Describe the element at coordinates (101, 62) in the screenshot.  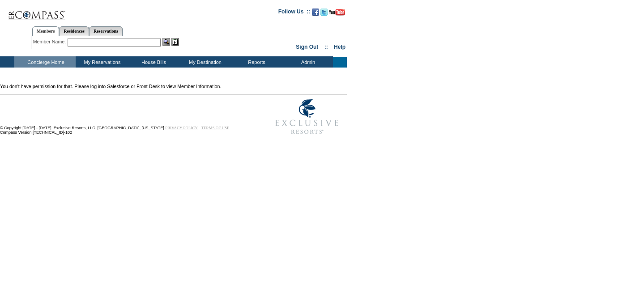
I see `td: My Reservations` at that location.